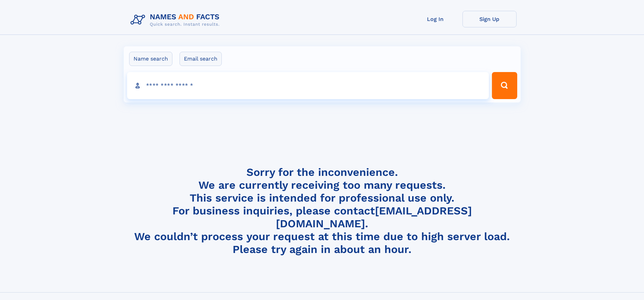 The width and height of the screenshot is (644, 300). Describe the element at coordinates (150, 59) in the screenshot. I see `label: Name search` at that location.